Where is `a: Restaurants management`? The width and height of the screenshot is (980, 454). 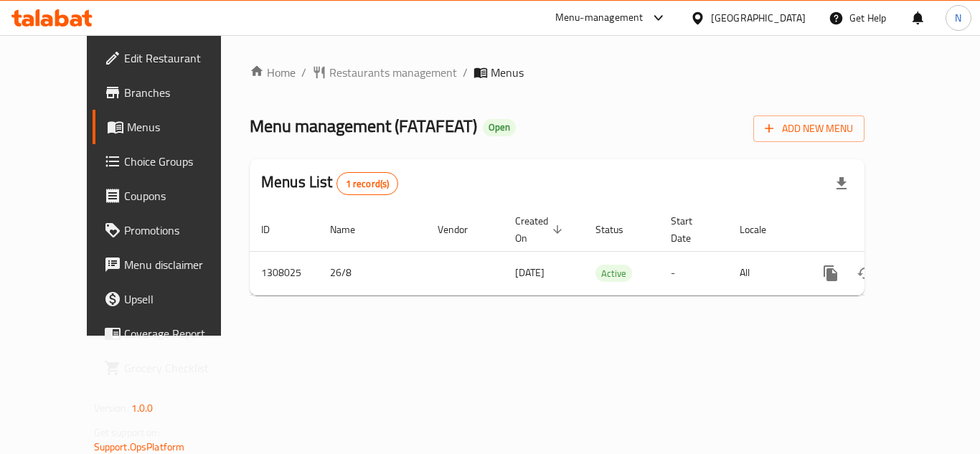
a: Restaurants management is located at coordinates (385, 72).